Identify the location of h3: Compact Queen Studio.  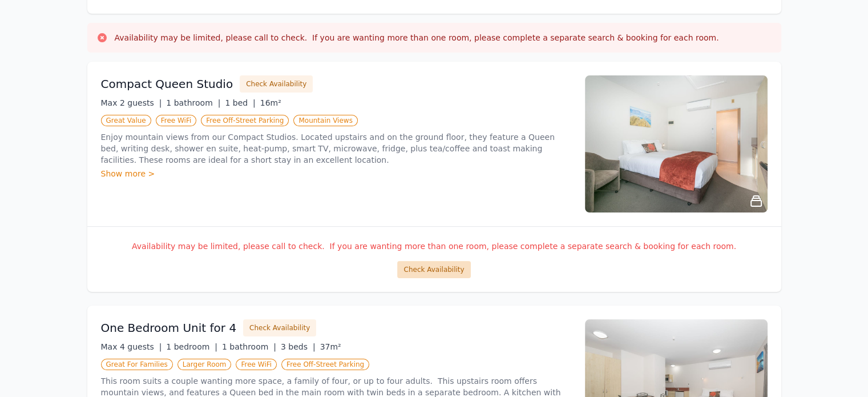
(167, 84).